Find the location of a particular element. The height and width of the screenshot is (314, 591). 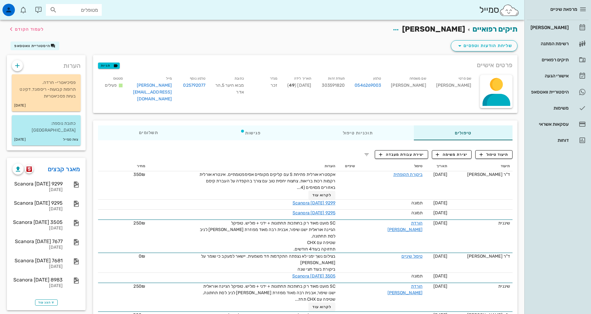

div: היסטוריית וואטסאפ is located at coordinates (548, 92).